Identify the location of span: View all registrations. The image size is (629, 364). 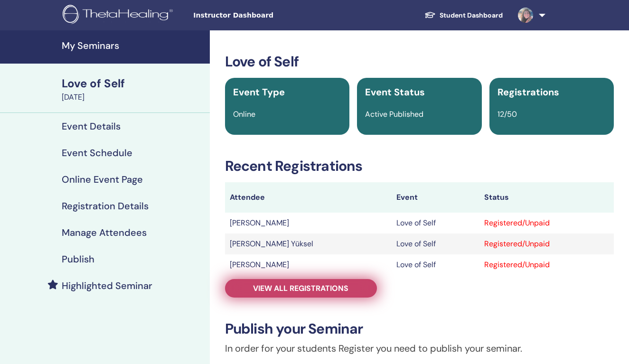
(301, 288).